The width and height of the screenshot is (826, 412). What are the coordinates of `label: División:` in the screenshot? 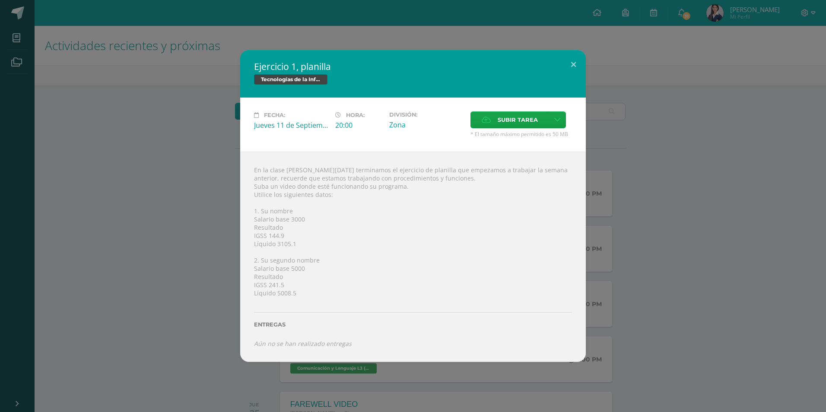 It's located at (426, 114).